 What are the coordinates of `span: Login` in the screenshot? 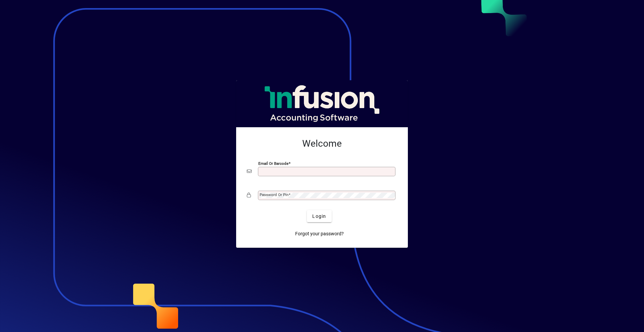 It's located at (319, 216).